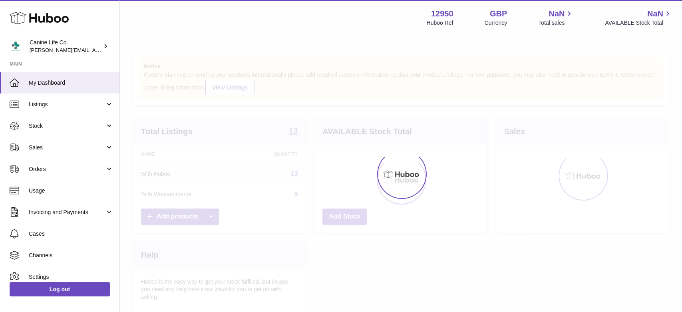 The width and height of the screenshot is (682, 312). What do you see at coordinates (71, 255) in the screenshot?
I see `span: Channels` at bounding box center [71, 255].